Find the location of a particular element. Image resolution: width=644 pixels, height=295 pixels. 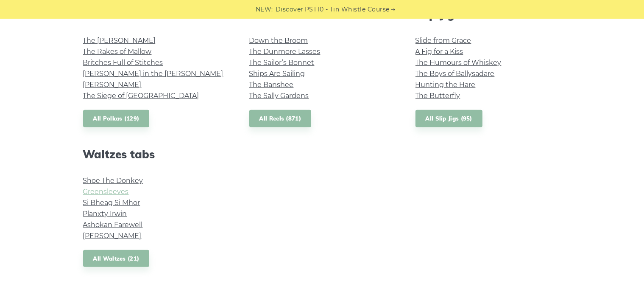

a: Slide from Grace is located at coordinates (444, 40).